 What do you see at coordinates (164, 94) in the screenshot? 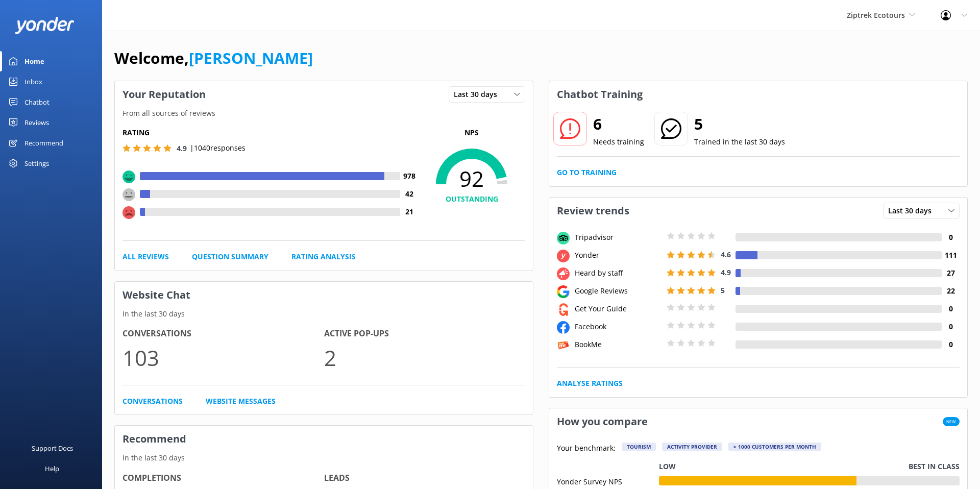
I see `h3: Your Reputation` at bounding box center [164, 94].